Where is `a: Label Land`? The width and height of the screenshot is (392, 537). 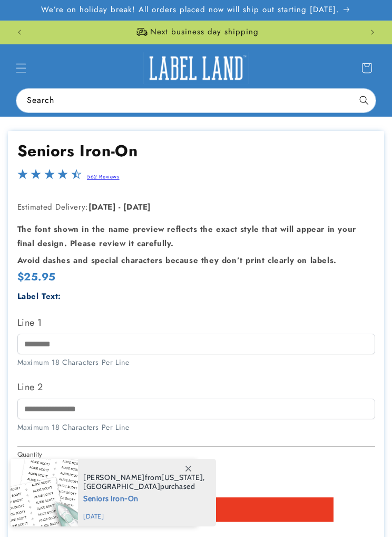 a: Label Land is located at coordinates (196, 67).